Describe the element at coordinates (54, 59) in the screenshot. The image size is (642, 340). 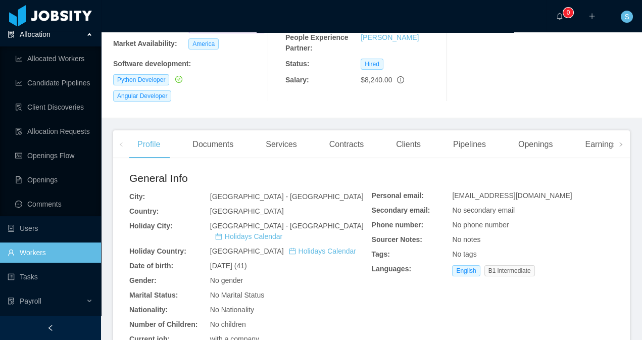
I see `a: icon: line-chartAllocated Workers` at that location.